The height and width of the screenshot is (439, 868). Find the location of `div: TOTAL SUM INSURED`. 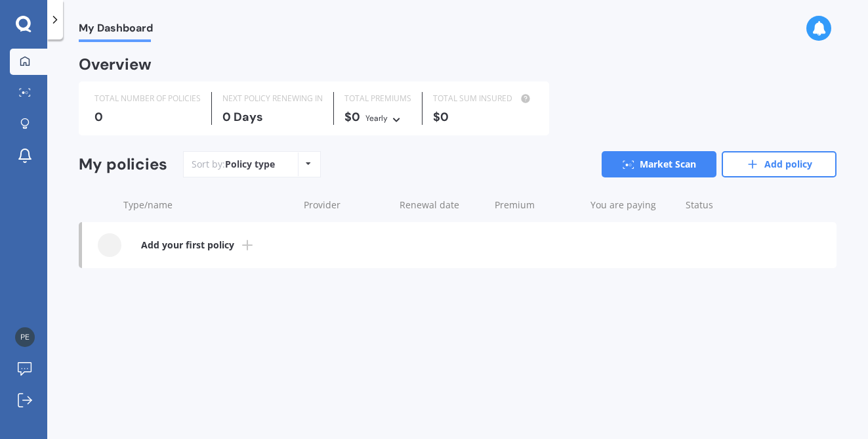

div: TOTAL SUM INSURED is located at coordinates (483, 98).